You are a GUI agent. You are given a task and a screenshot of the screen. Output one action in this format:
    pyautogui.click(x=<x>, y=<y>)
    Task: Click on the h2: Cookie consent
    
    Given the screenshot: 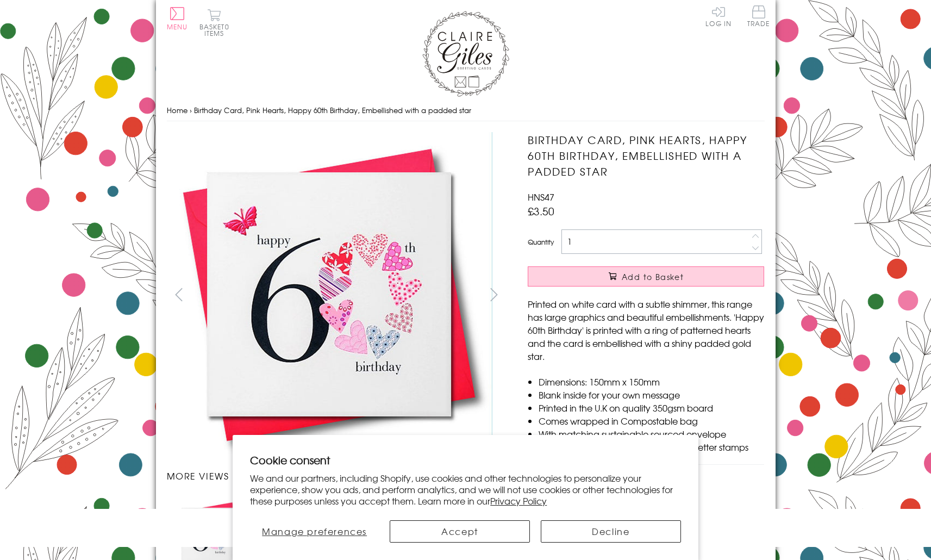 What is the action you would take?
    pyautogui.click(x=466, y=459)
    